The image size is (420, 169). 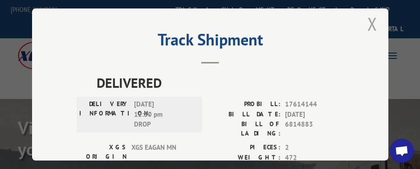 What do you see at coordinates (245, 147) in the screenshot?
I see `label: PIECES:` at bounding box center [245, 147].